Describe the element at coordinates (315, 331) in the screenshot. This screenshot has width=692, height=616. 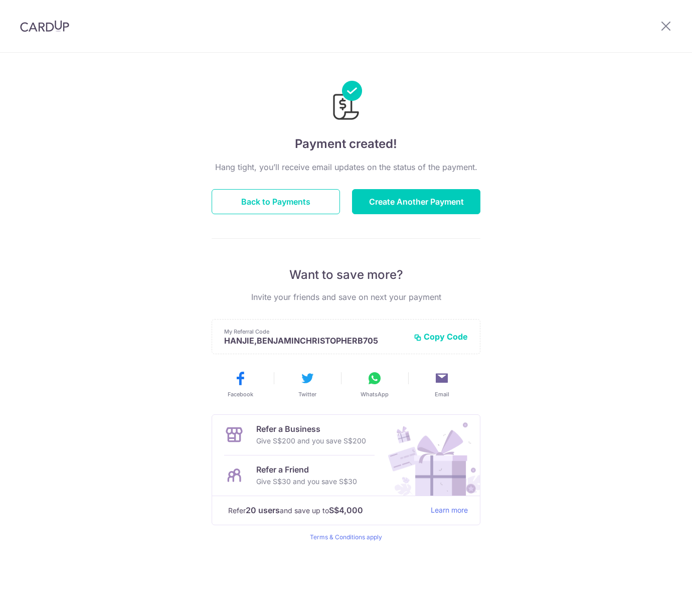
I see `p: My Referral Code` at that location.